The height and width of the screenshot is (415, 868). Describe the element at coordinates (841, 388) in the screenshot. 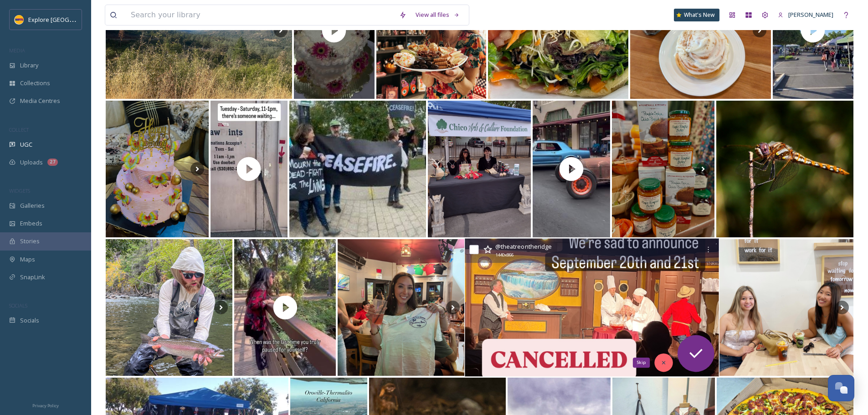

I see `button: Open Chat` at that location.